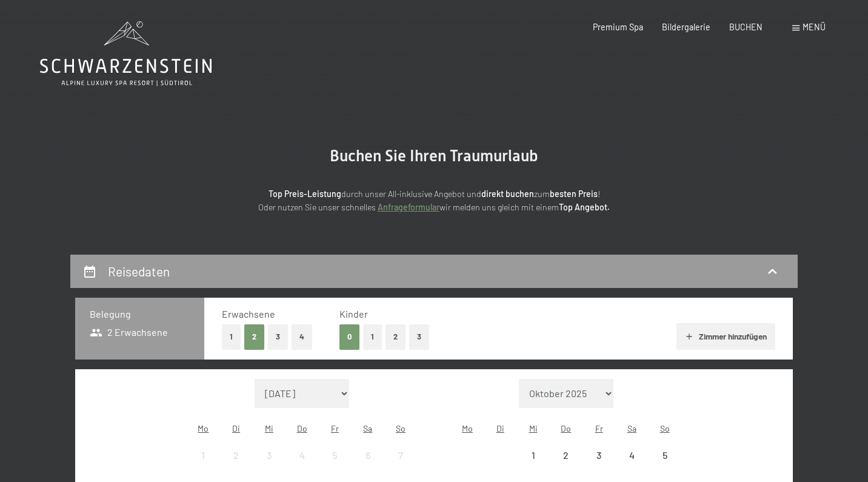 The width and height of the screenshot is (868, 482). I want to click on div: 7, so click(401, 466).